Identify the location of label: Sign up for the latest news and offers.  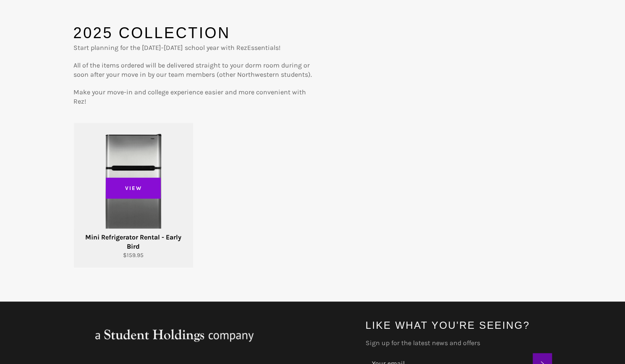
(459, 343).